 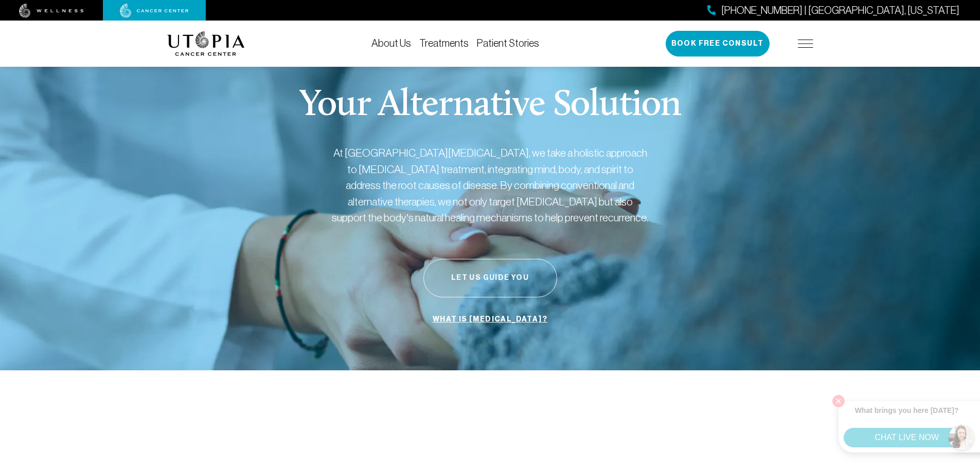 I want to click on button: Let Us Guide You, so click(x=490, y=278).